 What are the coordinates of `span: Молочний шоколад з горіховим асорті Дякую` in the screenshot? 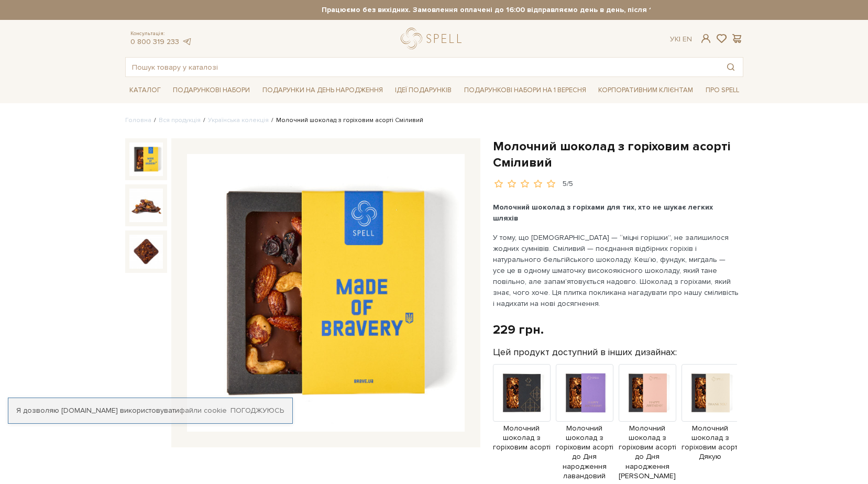 It's located at (710, 442).